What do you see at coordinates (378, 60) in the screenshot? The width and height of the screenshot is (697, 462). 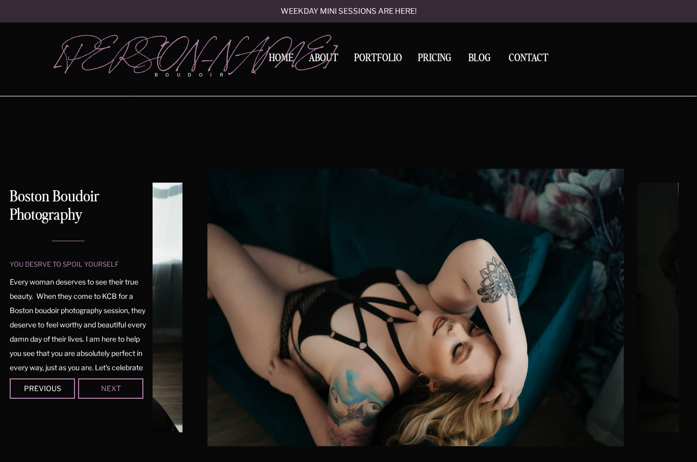 I see `nav: Portfolio` at bounding box center [378, 60].